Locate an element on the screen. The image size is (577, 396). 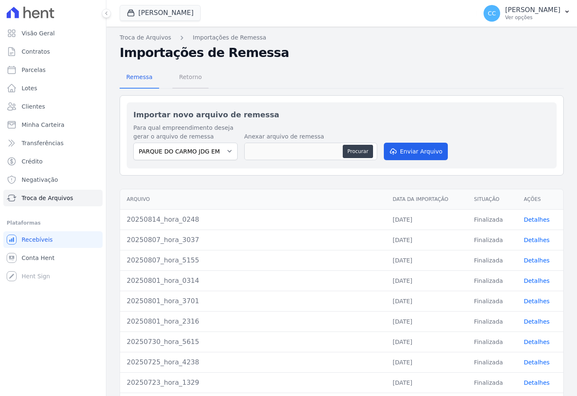
div: 20250723_hora_1329 is located at coordinates (253, 382).